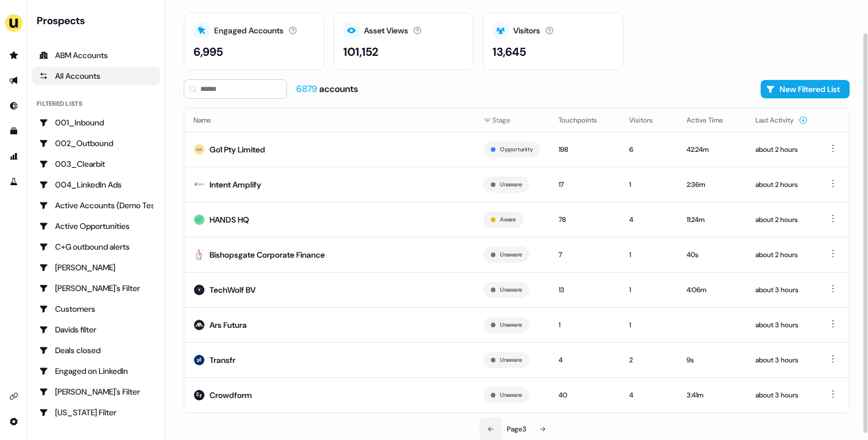  I want to click on div: Crowdform, so click(231, 395).